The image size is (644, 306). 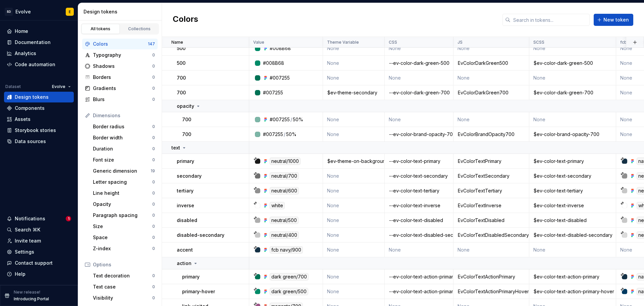 I want to click on div: $ev-color-text-disabled-secondary, so click(x=573, y=235).